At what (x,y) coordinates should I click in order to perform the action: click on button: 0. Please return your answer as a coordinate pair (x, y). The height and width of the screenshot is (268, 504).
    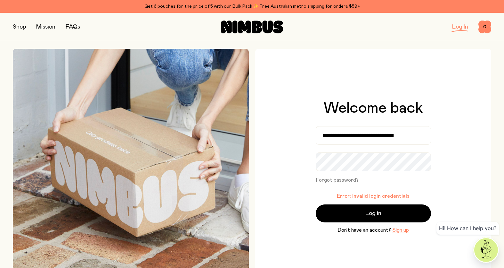
    Looking at the image, I should click on (485, 27).